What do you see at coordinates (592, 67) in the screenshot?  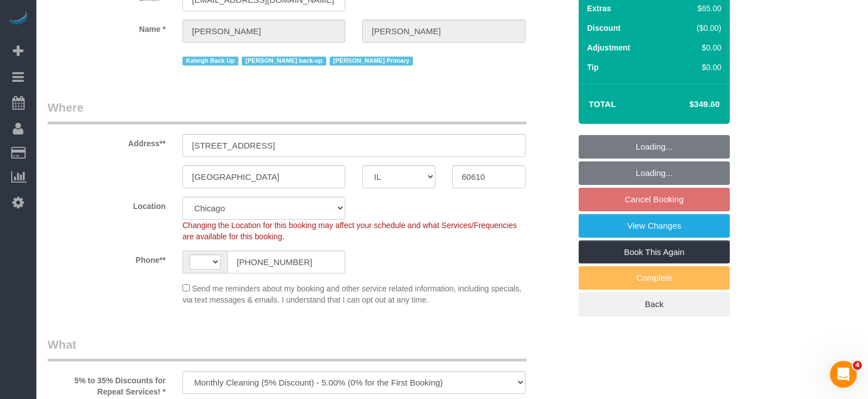 I see `label: Tip` at bounding box center [592, 67].